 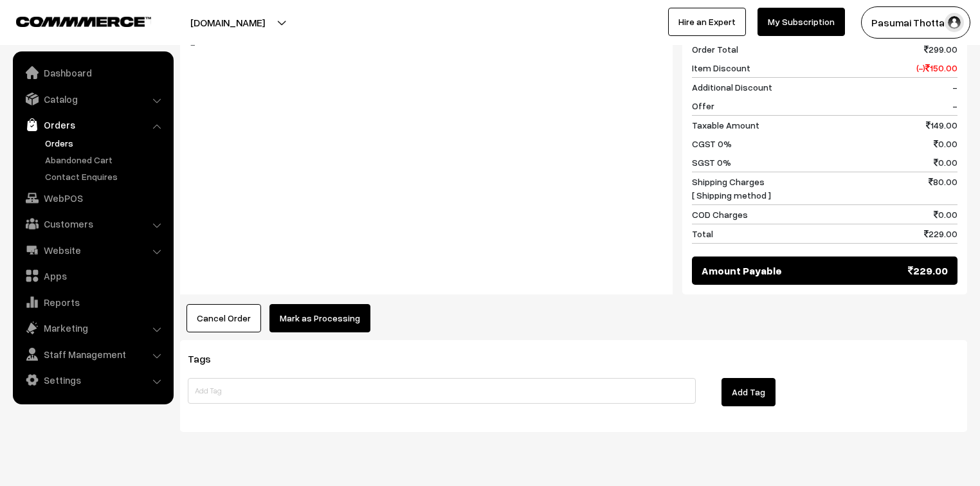 What do you see at coordinates (941, 125) in the screenshot?
I see `span: 149.00` at bounding box center [941, 125].